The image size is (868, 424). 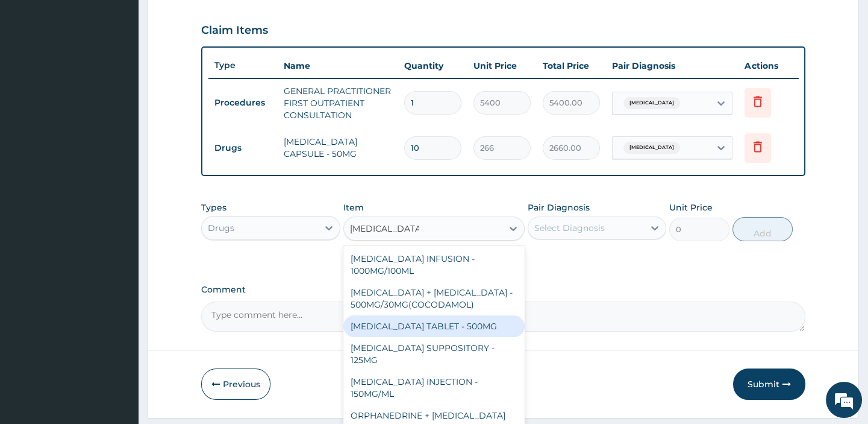 I want to click on div: Minimize live chat window, so click(x=212, y=20).